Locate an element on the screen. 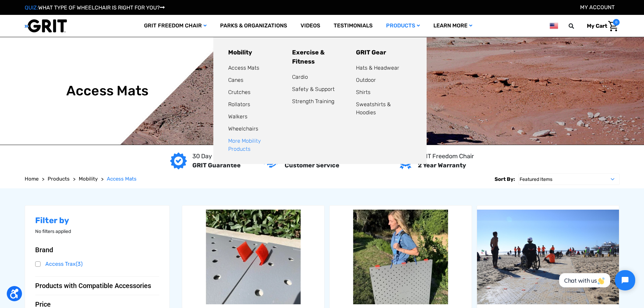  span: 0 is located at coordinates (616, 22).